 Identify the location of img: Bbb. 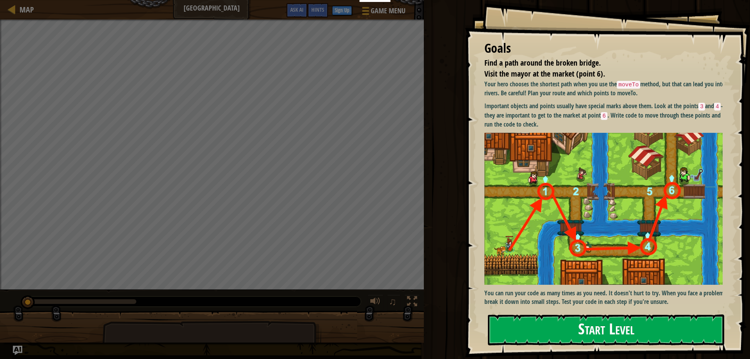
(606, 209).